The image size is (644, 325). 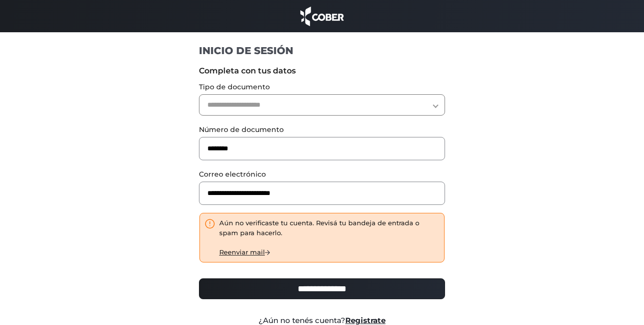 What do you see at coordinates (322, 87) in the screenshot?
I see `label: Tipo de documento` at bounding box center [322, 87].